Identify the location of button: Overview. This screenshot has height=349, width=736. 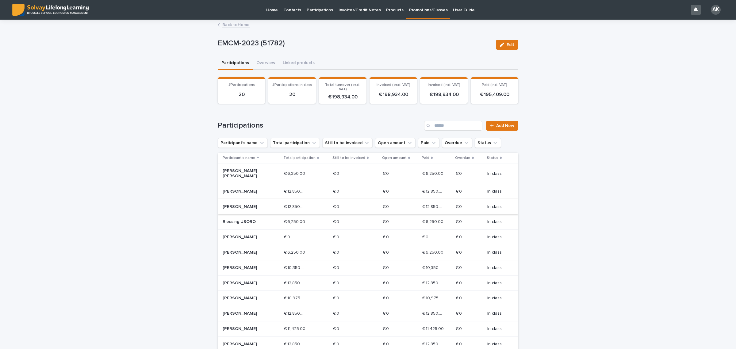
(266, 63).